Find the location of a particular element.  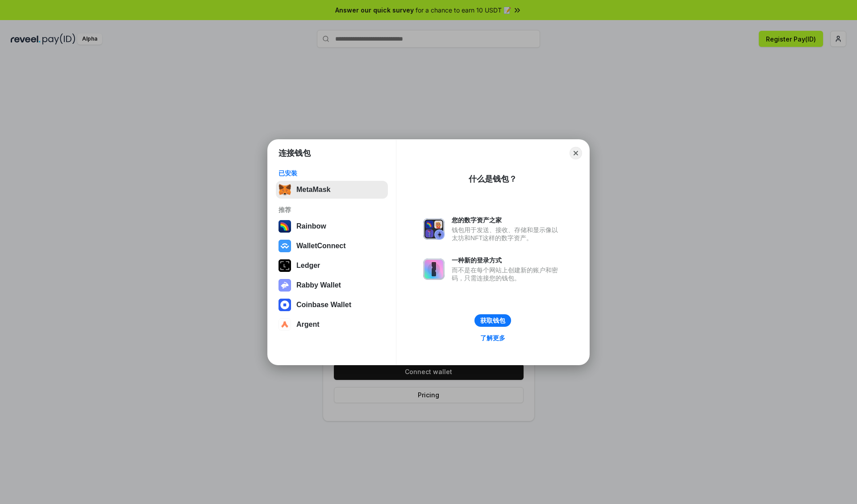

div: 钱包用于发送、接收、存储和显示像以太坊和NFT这样的数字资产。 is located at coordinates (508, 234).